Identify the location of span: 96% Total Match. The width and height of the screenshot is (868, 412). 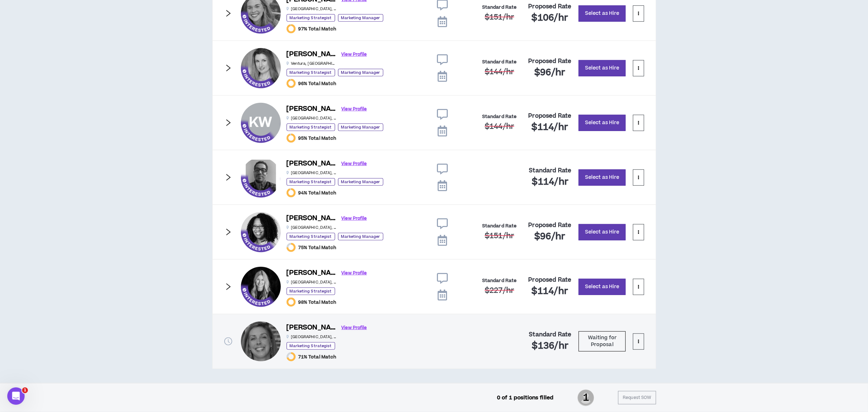
(318, 83).